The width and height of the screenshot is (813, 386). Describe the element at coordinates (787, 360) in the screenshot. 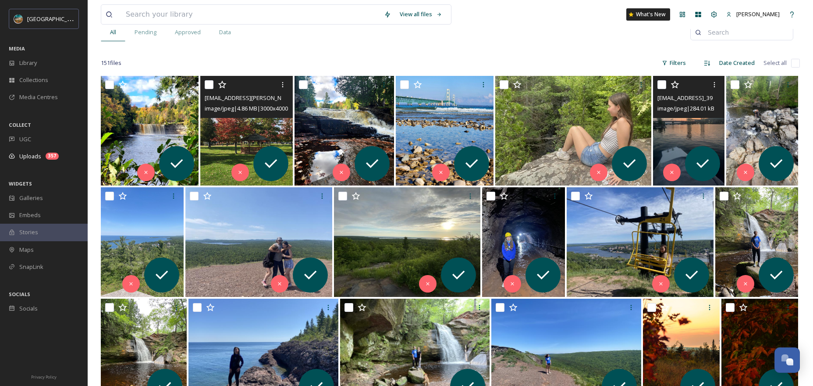

I see `button: Open Chat` at that location.